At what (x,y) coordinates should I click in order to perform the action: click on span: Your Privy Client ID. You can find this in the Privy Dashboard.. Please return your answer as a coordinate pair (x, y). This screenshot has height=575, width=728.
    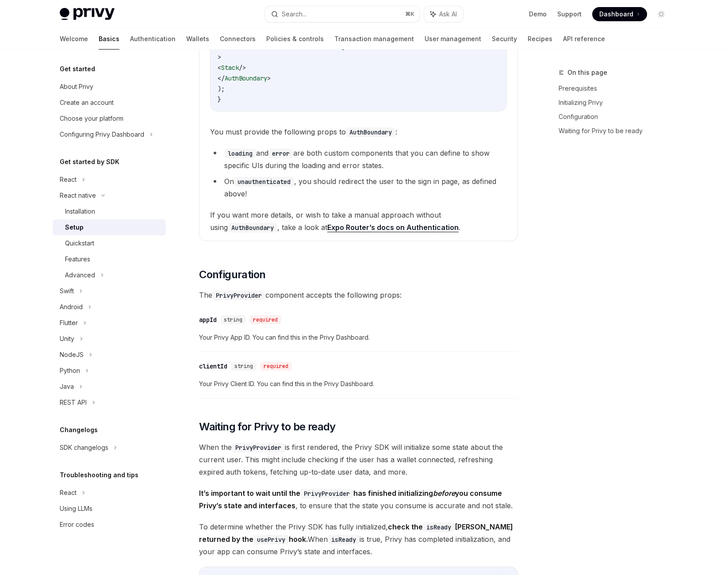
    Looking at the image, I should click on (358, 384).